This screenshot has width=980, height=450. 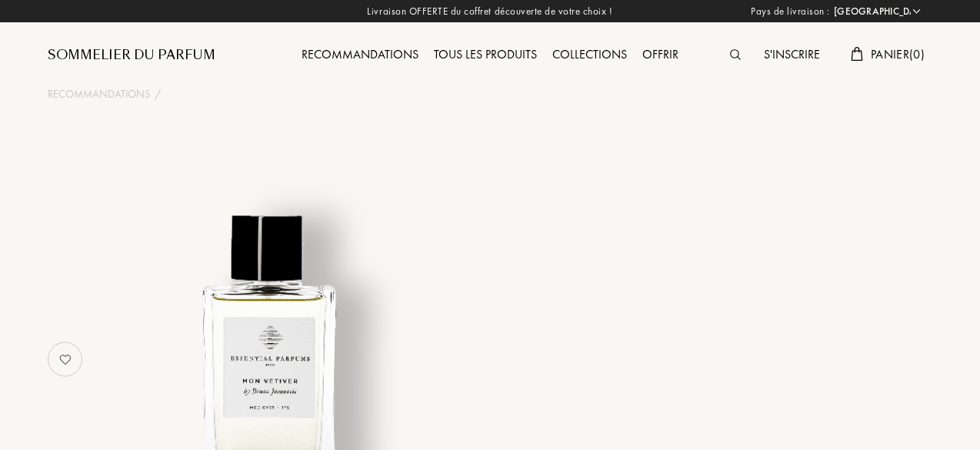 I want to click on img: no_like_p.png, so click(x=66, y=359).